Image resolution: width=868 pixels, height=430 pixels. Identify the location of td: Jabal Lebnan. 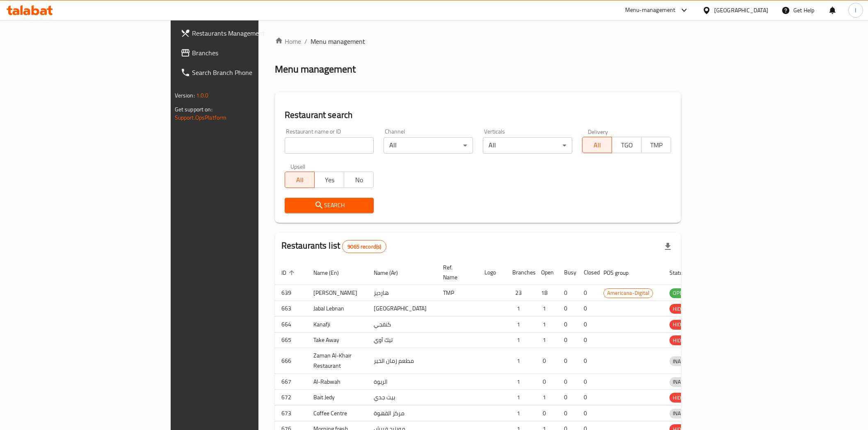
(337, 308).